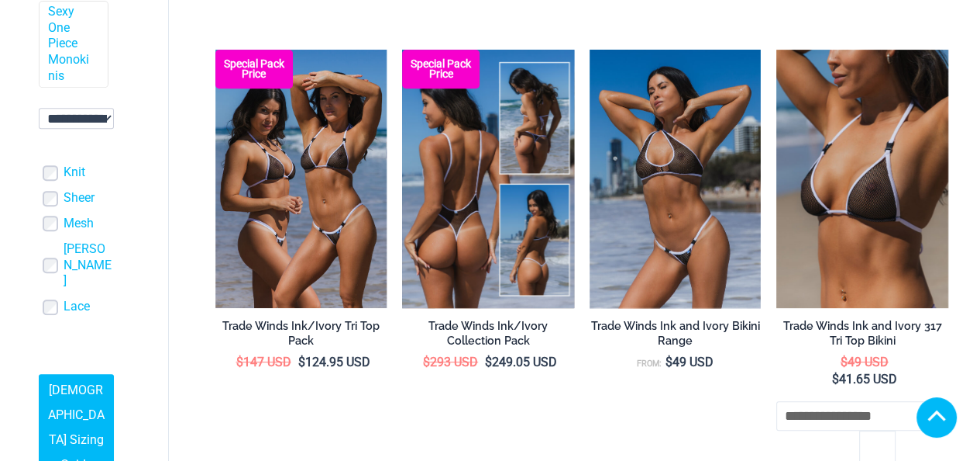  What do you see at coordinates (676, 336) in the screenshot?
I see `a: Trade Winds Ink and Ivory Bikini Range` at bounding box center [676, 336].